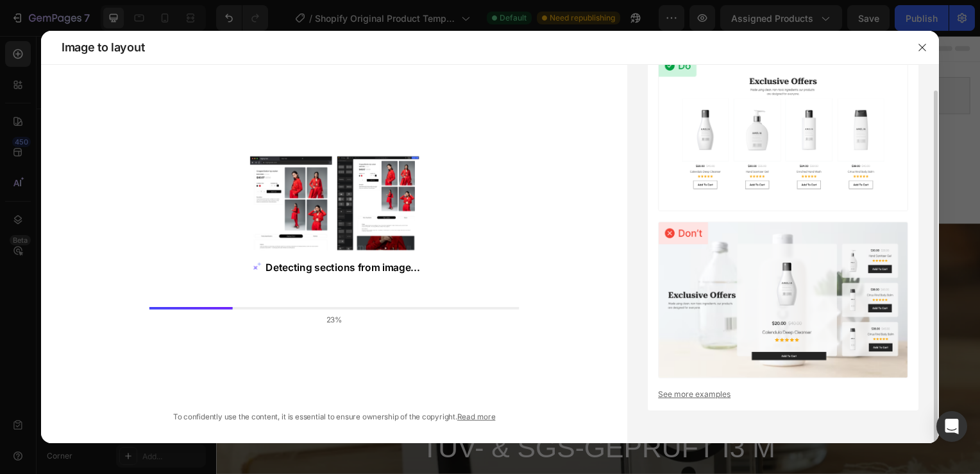  I want to click on img: Alt image, so click(385, 142).